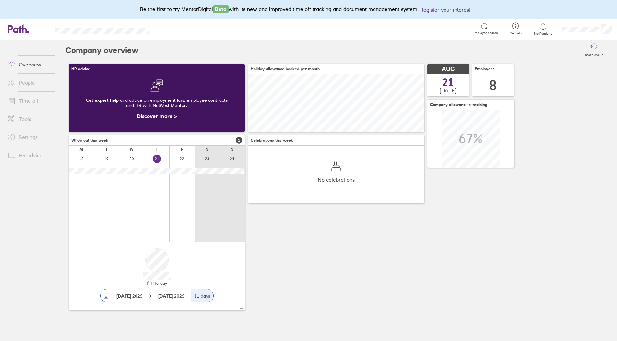 The height and width of the screenshot is (341, 617). What do you see at coordinates (157, 103) in the screenshot?
I see `div: Get expert help and advice on employment law, employee contracts and HR with NatWest Mentor.` at bounding box center [157, 103].